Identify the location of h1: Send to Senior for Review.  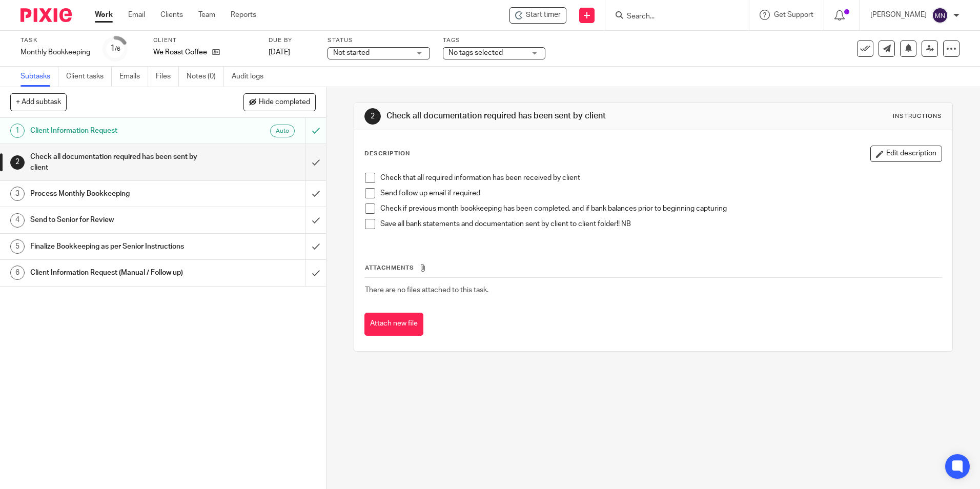
(118, 220).